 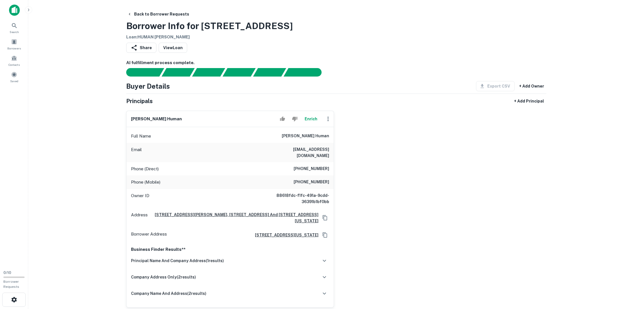 I want to click on a: ViewLoan, so click(x=173, y=48).